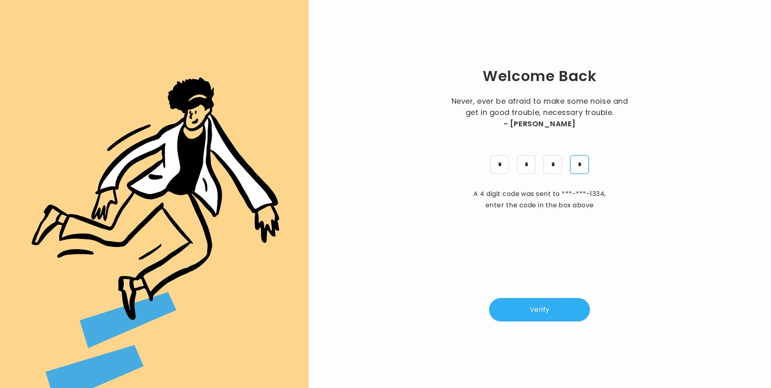 The height and width of the screenshot is (388, 771). What do you see at coordinates (539, 310) in the screenshot?
I see `button: Verify` at bounding box center [539, 310].